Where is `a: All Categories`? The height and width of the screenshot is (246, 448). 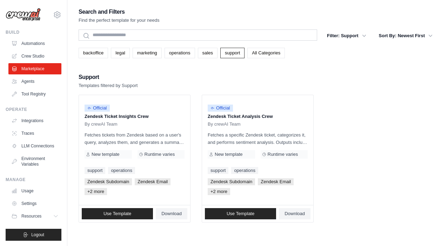 a: All Categories is located at coordinates (266, 53).